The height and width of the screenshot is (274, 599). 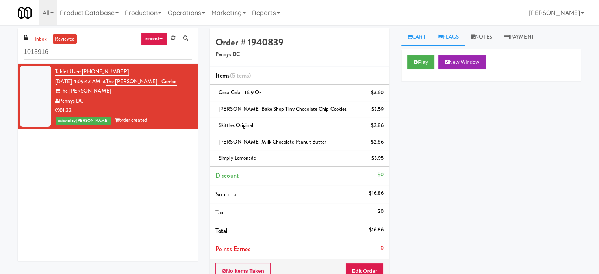 What do you see at coordinates (233, 249) in the screenshot?
I see `span: Points Earned` at bounding box center [233, 249].